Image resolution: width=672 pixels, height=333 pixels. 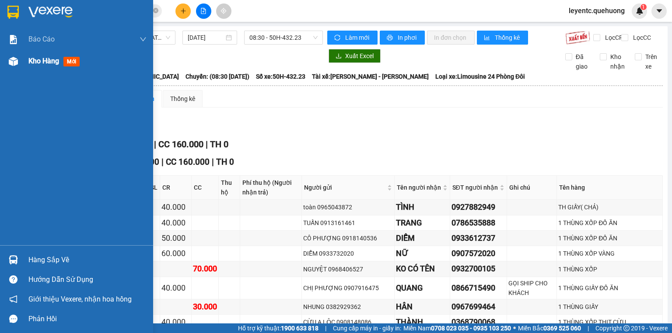 What do you see at coordinates (156, 11) in the screenshot?
I see `span: close-circle` at bounding box center [156, 11].